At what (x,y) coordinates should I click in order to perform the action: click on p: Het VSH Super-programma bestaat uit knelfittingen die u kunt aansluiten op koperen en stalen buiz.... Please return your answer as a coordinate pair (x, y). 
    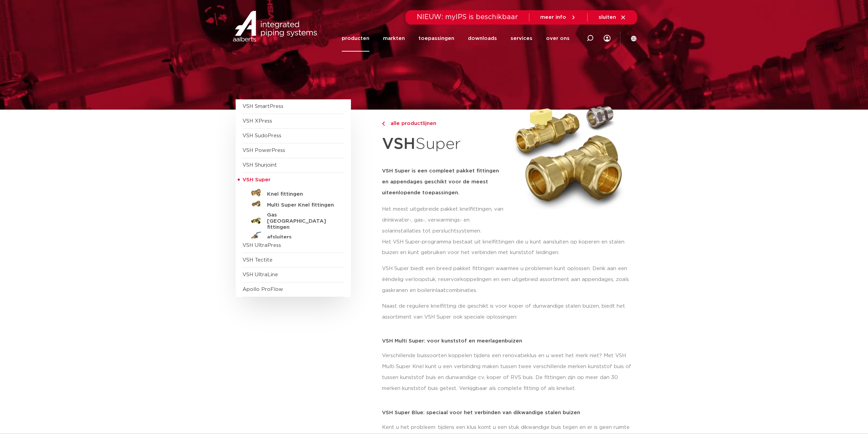
    Looking at the image, I should click on (508, 248).